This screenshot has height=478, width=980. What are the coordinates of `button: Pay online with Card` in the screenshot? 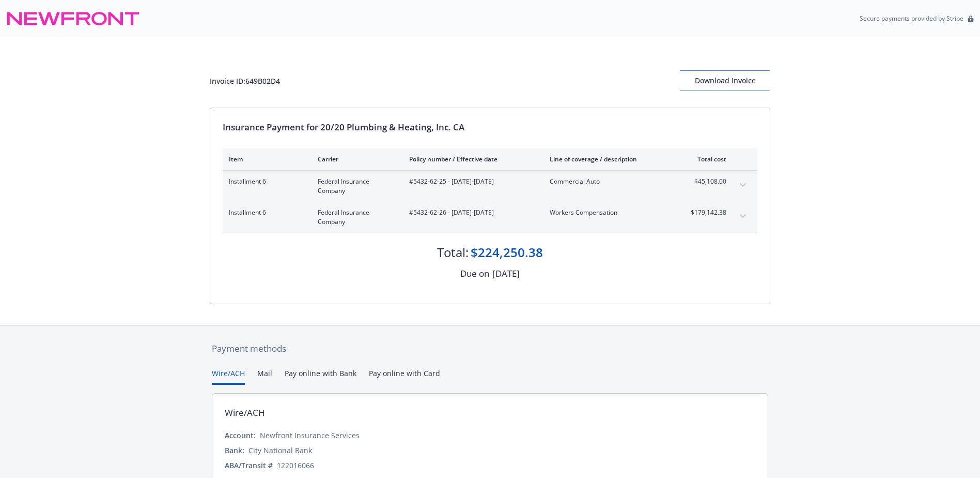 It's located at (404, 376).